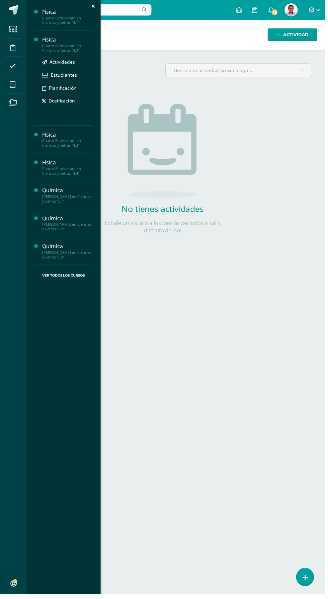  What do you see at coordinates (68, 62) in the screenshot?
I see `a: Actividades` at bounding box center [68, 62].